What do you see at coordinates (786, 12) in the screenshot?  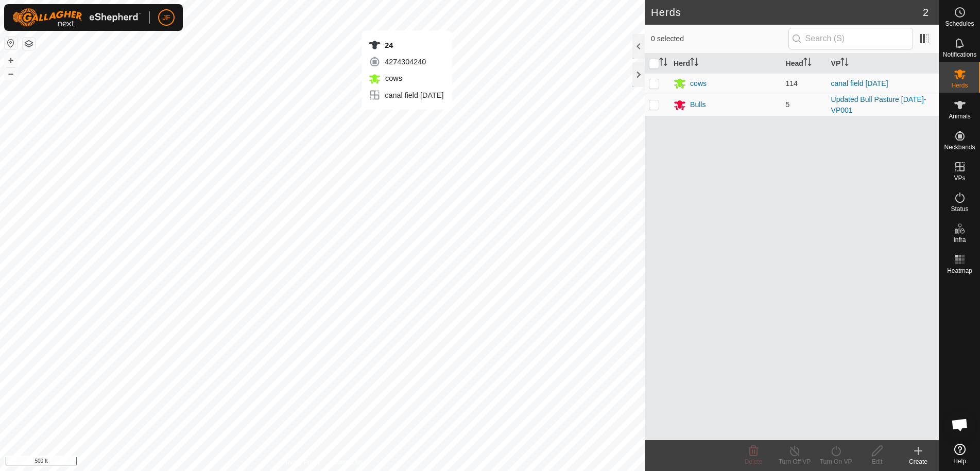 I see `h2: Herds` at bounding box center [786, 12].